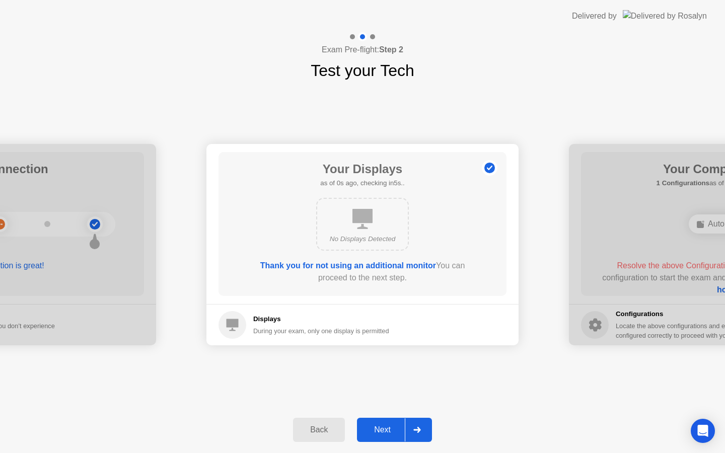  What do you see at coordinates (321, 331) in the screenshot?
I see `div: During your exam, only one display is permitted` at bounding box center [321, 331].